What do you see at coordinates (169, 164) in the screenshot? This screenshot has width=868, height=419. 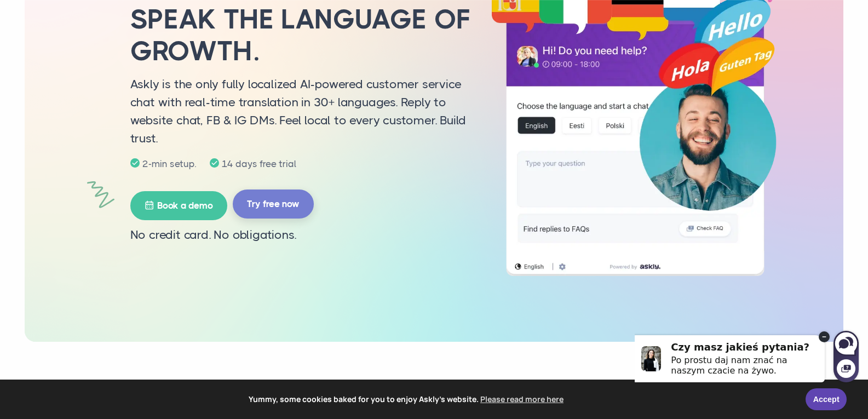 I see `span: 2-min setup.` at bounding box center [169, 164].